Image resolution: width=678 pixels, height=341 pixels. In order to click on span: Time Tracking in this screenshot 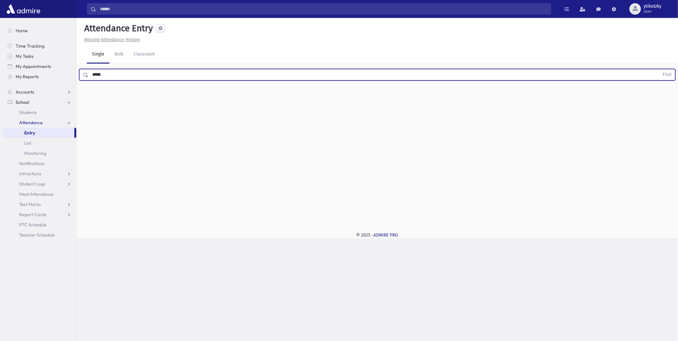, I will do `click(30, 46)`.